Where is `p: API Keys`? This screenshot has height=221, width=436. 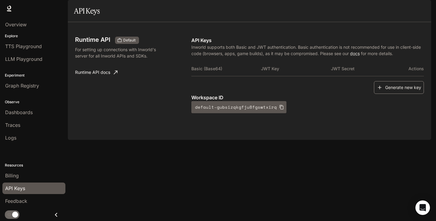
p: API Keys is located at coordinates (308, 40).